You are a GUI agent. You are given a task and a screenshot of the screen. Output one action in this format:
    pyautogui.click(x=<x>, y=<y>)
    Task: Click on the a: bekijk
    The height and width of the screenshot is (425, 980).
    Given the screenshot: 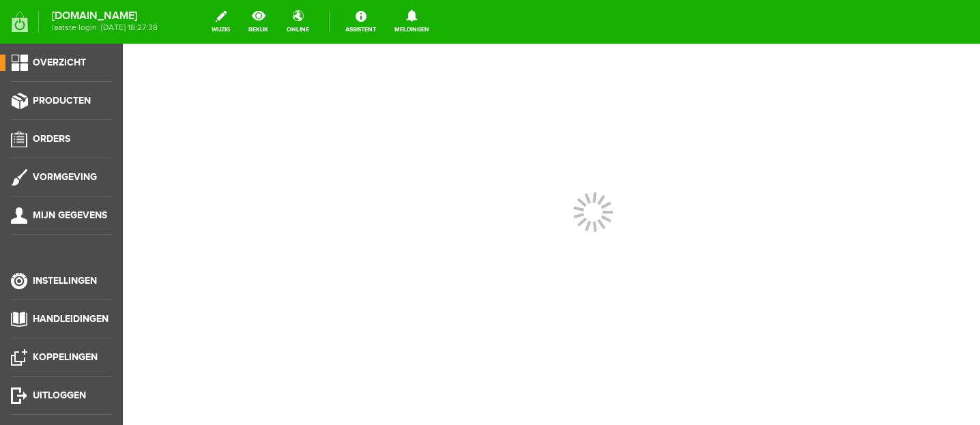 What is the action you would take?
    pyautogui.click(x=258, y=22)
    